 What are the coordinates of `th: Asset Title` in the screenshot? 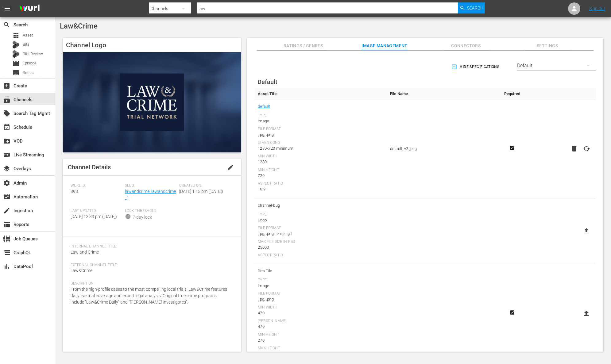 It's located at (321, 94).